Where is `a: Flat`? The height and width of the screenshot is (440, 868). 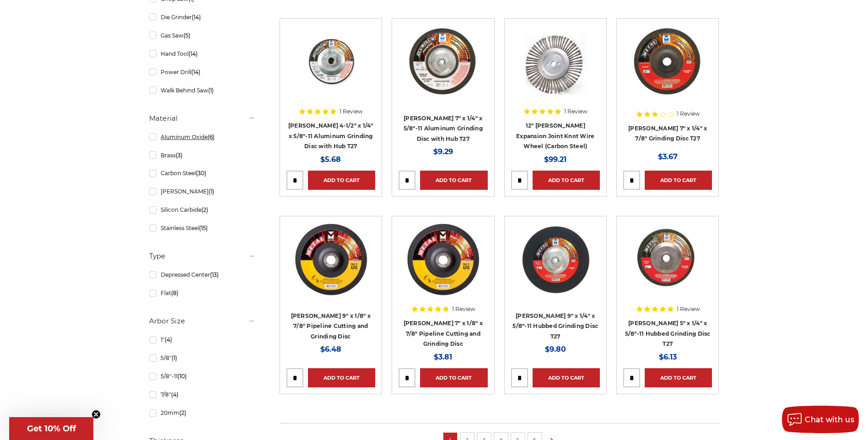
a: Flat is located at coordinates (202, 293).